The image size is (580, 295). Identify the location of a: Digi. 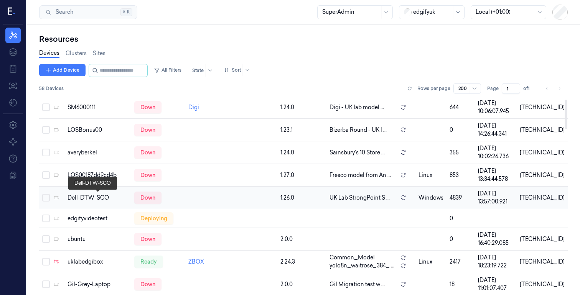
(194, 107).